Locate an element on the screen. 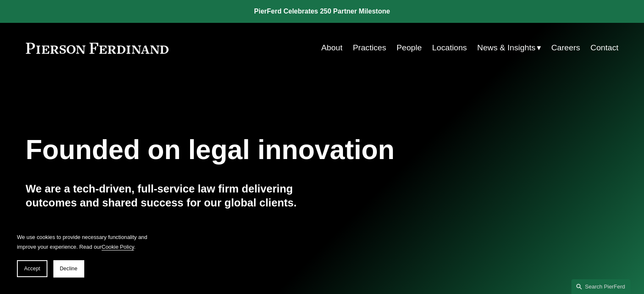  button: Decline is located at coordinates (68, 269).